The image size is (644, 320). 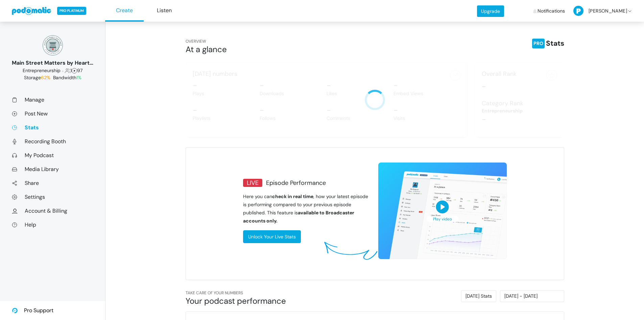 What do you see at coordinates (78, 78) in the screenshot?
I see `span: 1%` at bounding box center [78, 78].